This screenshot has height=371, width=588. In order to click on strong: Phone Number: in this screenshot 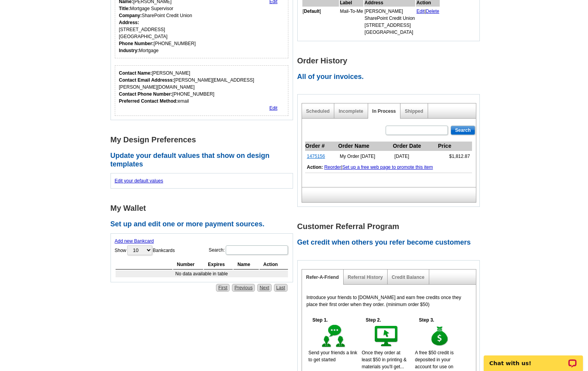, I will do `click(136, 43)`.